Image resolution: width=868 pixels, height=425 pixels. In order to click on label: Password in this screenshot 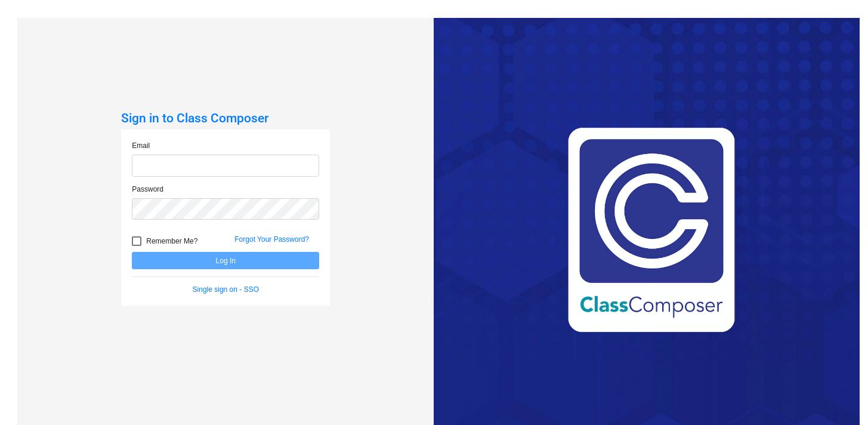, I will do `click(148, 189)`.